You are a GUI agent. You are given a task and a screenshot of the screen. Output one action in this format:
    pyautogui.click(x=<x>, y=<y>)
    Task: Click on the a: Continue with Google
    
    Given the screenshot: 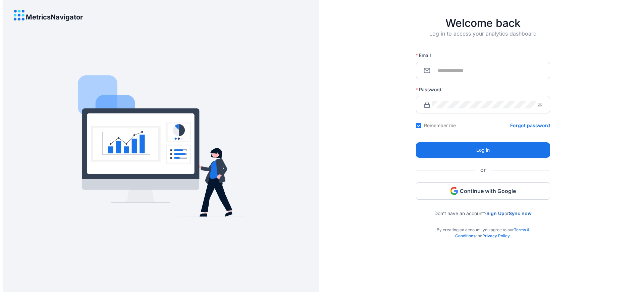 What is the action you would take?
    pyautogui.click(x=483, y=191)
    